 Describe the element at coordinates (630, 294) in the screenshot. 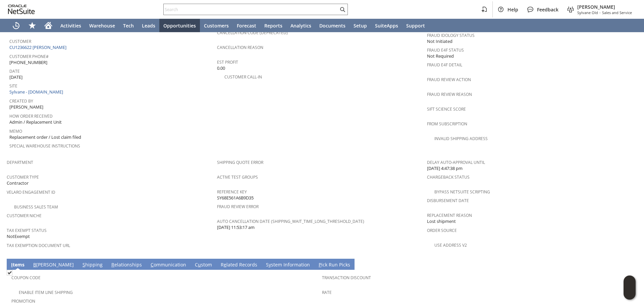

I see `span: Oracle Guided Learning Widget. To move around, please hold and drag` at that location.